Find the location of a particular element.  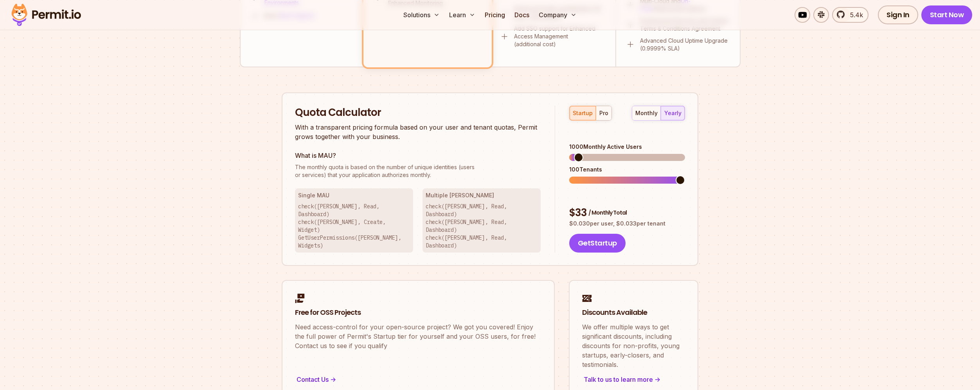

a: Sign In is located at coordinates (897, 15).